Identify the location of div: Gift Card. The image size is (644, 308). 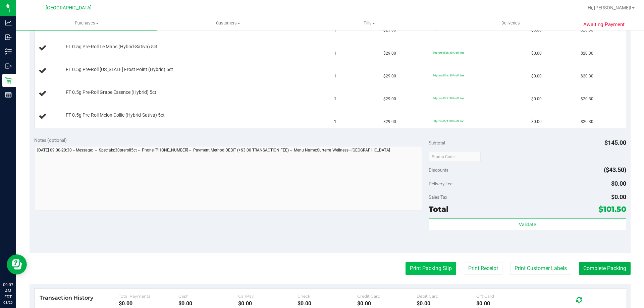
(506, 296).